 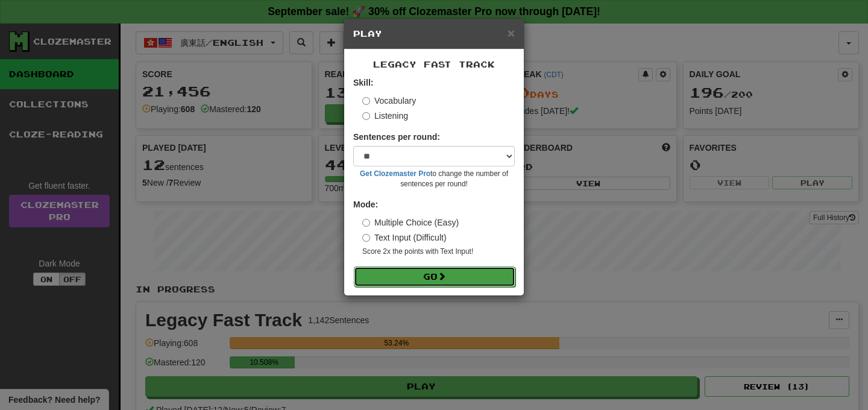 What do you see at coordinates (435, 277) in the screenshot?
I see `button: Go` at bounding box center [435, 277].